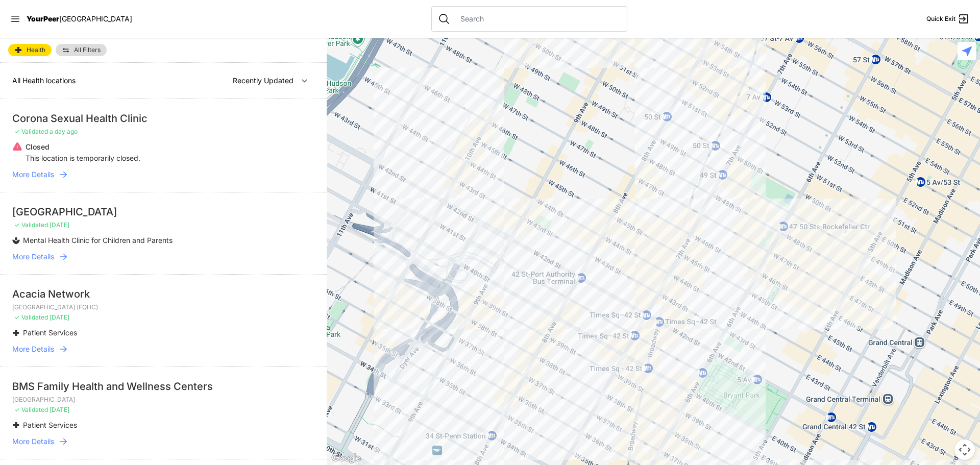 This screenshot has width=980, height=465. I want to click on div: BMS Family Health and Wellness Centers, so click(163, 386).